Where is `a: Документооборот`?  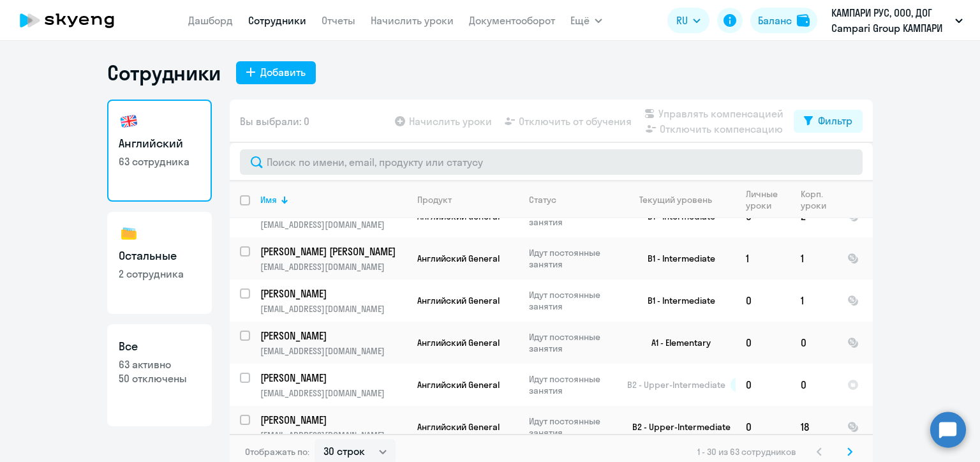 a: Документооборот is located at coordinates (512, 21).